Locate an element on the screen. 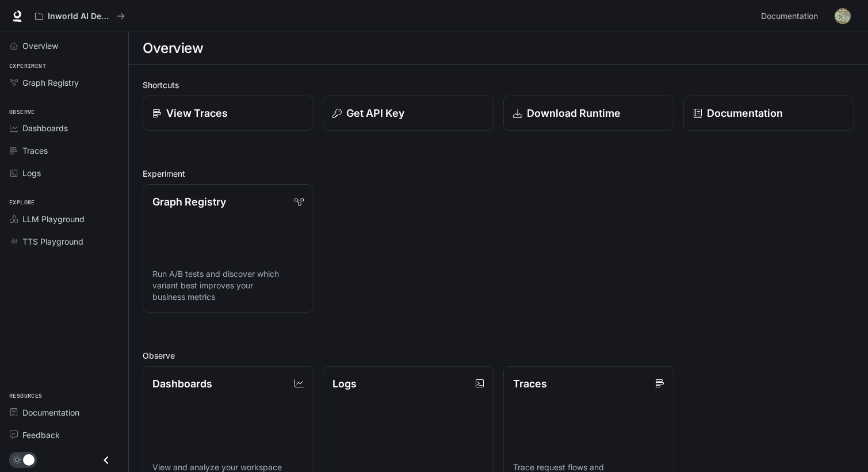  button: User avatar is located at coordinates (843, 16).